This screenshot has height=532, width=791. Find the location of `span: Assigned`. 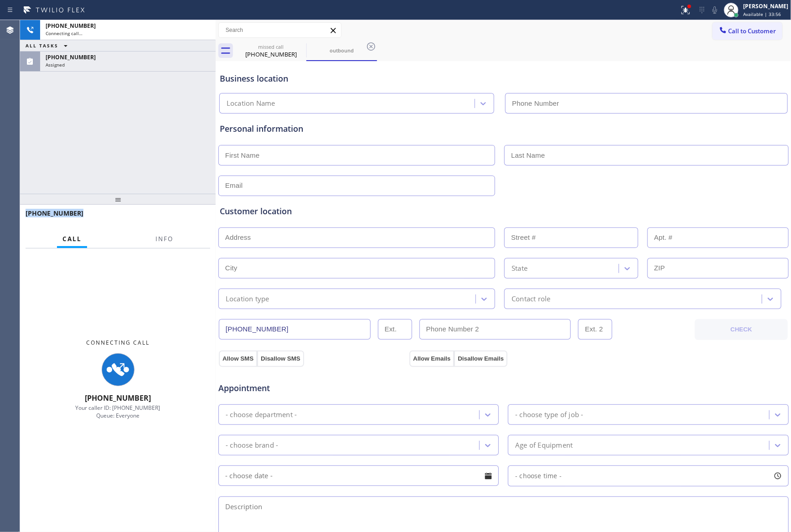

span: Assigned is located at coordinates (55, 65).